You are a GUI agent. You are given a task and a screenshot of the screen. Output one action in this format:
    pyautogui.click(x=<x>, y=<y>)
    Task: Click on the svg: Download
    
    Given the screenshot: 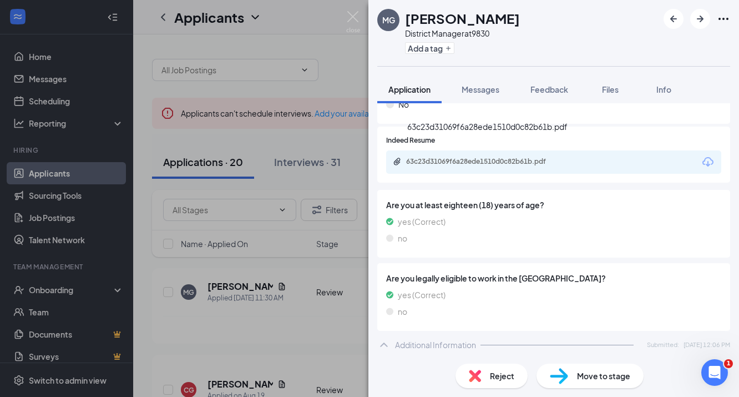 What is the action you would take?
    pyautogui.click(x=708, y=162)
    